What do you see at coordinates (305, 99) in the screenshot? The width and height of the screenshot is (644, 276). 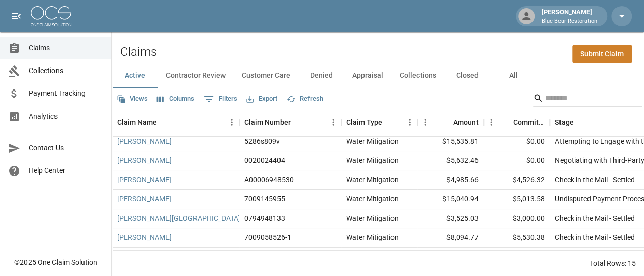 I see `button: Refresh` at bounding box center [305, 99].